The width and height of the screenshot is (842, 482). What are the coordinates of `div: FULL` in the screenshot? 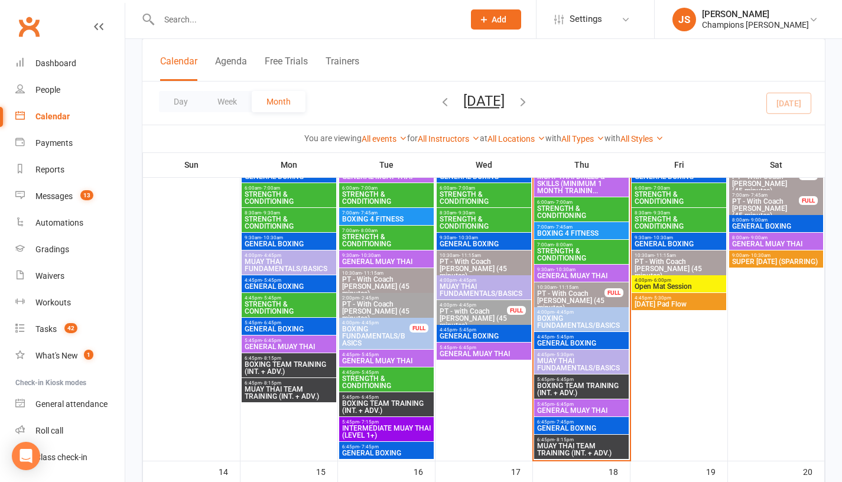 It's located at (809, 200).